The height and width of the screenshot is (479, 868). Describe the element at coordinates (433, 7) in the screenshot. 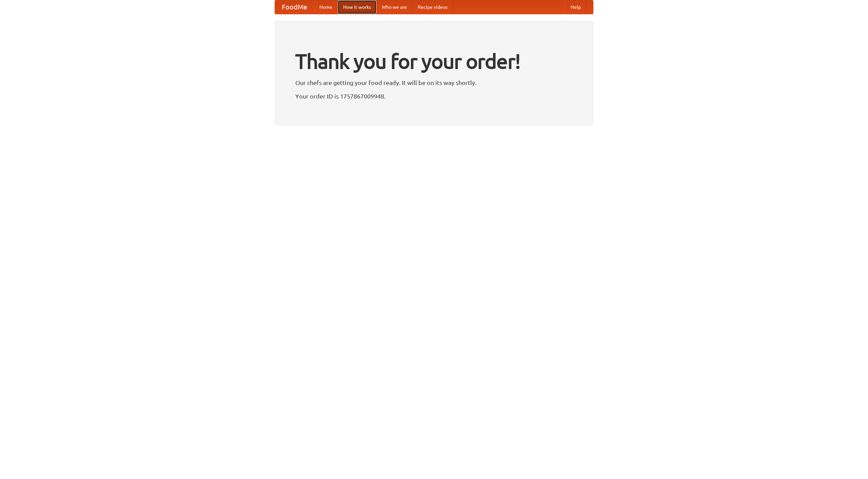

I see `a: Recipe videos` at that location.